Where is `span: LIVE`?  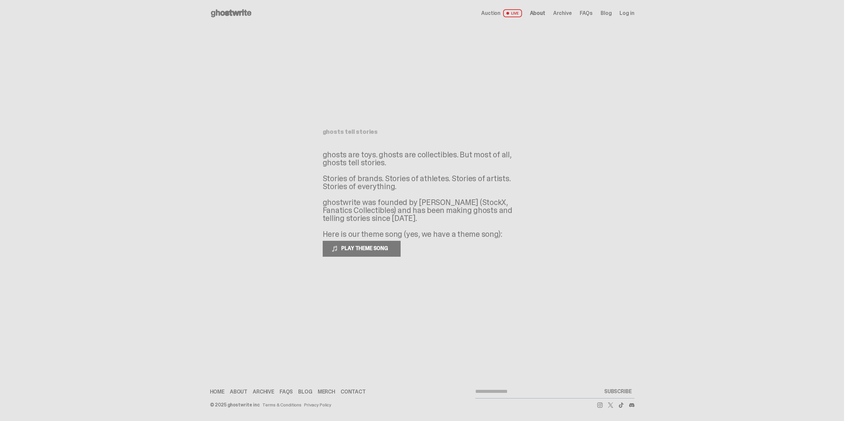 span: LIVE is located at coordinates (512, 13).